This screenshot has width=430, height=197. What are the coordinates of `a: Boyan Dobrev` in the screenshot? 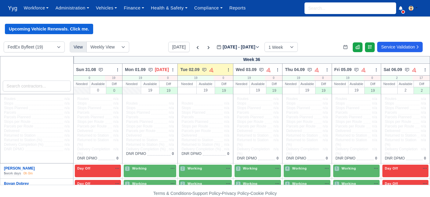 It's located at (16, 184).